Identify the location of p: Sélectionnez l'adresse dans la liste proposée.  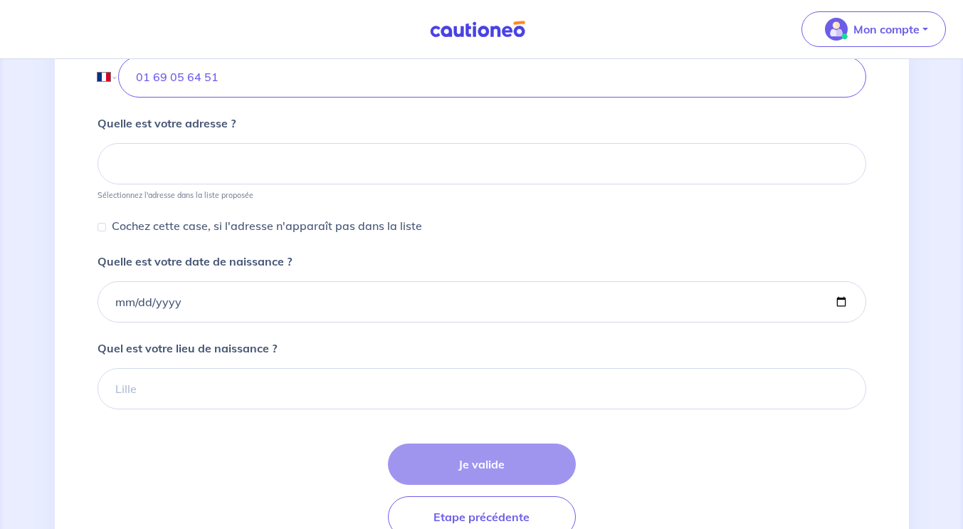
(175, 195).